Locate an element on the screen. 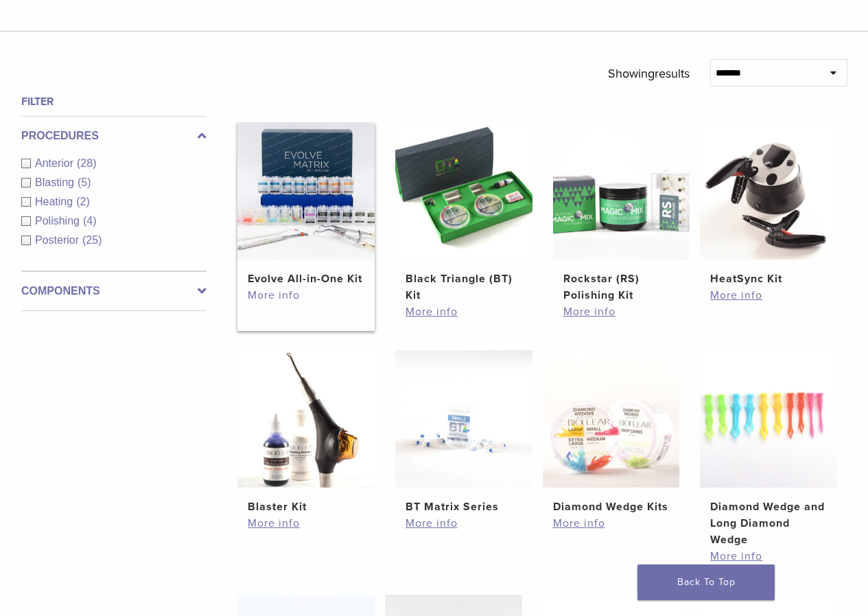 The width and height of the screenshot is (868, 616). a: Diamond Wedge KitsDiamond Wedge Kits is located at coordinates (611, 433).